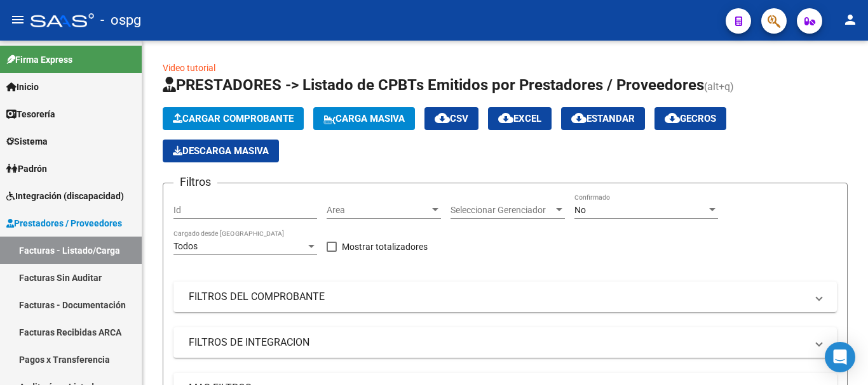 This screenshot has height=385, width=868. I want to click on span: Prestadores / Proveedores, so click(64, 223).